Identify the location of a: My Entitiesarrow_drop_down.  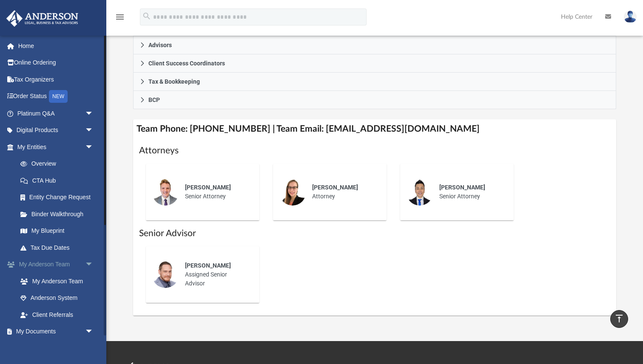
(56, 147).